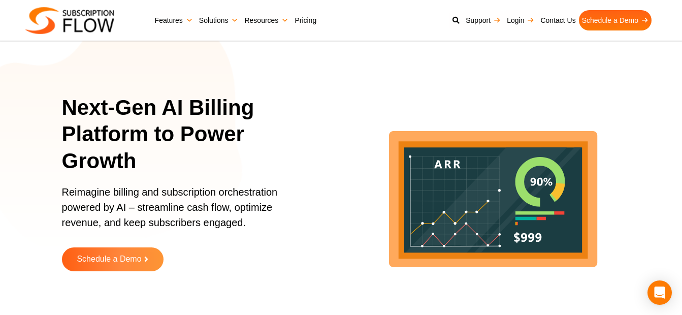  Describe the element at coordinates (109, 259) in the screenshot. I see `span: Schedule a Demo` at that location.